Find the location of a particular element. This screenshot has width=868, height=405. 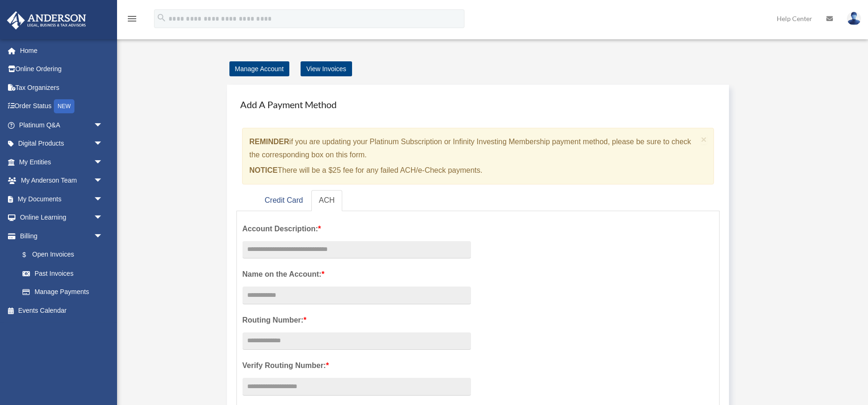

a: Manage Account is located at coordinates (259, 69).